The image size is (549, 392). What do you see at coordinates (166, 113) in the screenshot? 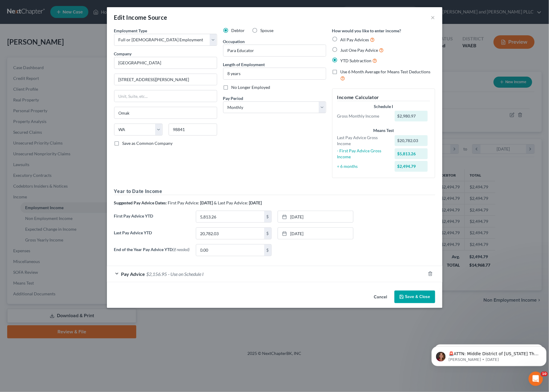
I see `input: Enter city...` at bounding box center [166, 113].